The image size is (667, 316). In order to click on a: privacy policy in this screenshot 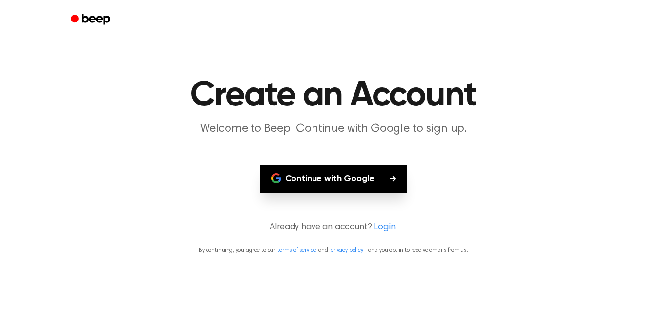, I will do `click(347, 250)`.